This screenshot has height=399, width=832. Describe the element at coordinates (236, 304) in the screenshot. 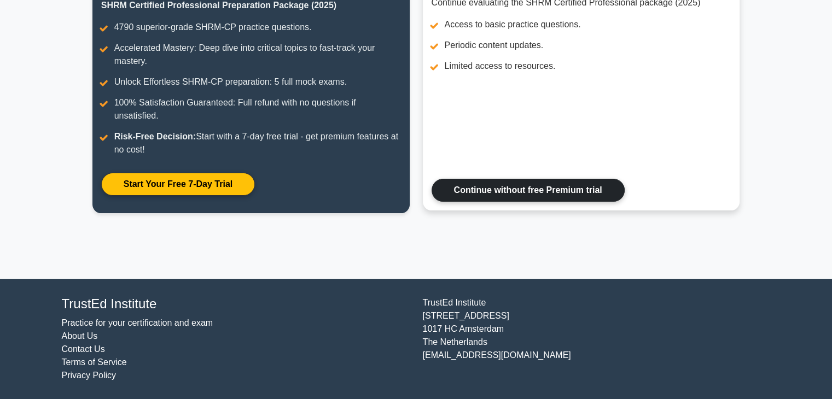

I see `h4: TrustEd Institute` at that location.